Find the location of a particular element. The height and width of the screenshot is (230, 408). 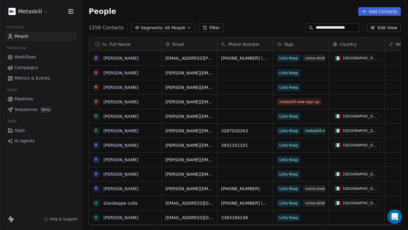

span: 3287020263 is located at coordinates (245, 131).